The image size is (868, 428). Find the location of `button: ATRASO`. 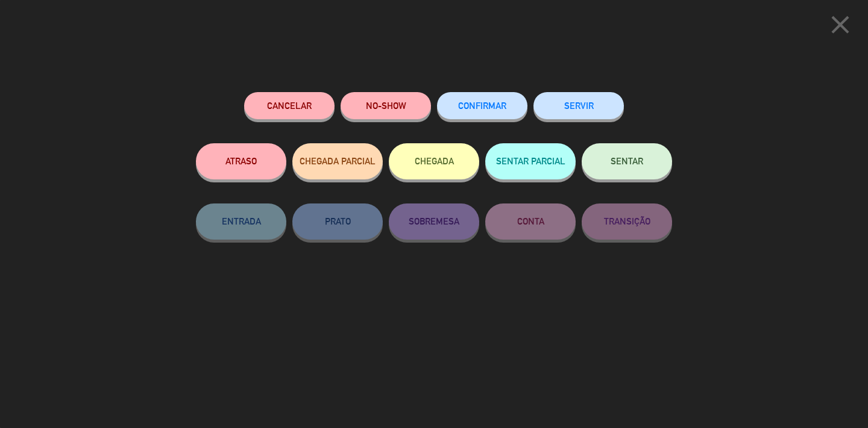

button: ATRASO is located at coordinates (241, 162).